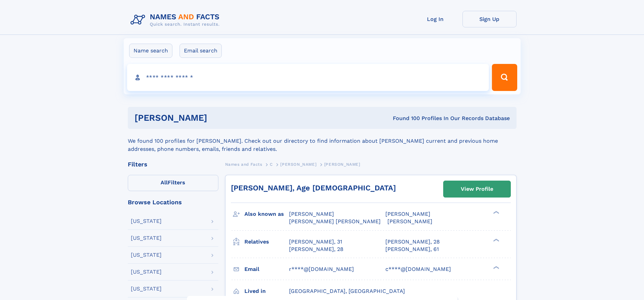 The image size is (644, 300). I want to click on div: Found 100 Profiles In Our Records Database, so click(405, 118).